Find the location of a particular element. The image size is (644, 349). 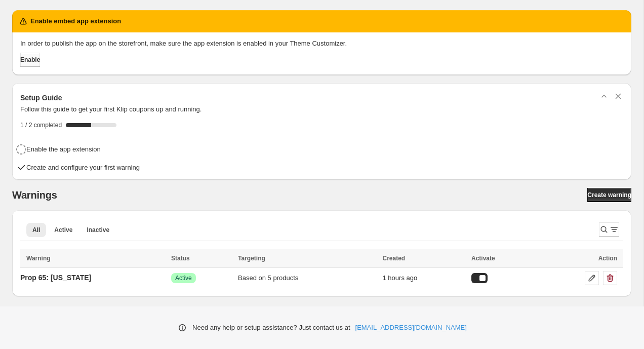

span: Warning is located at coordinates (39, 258).